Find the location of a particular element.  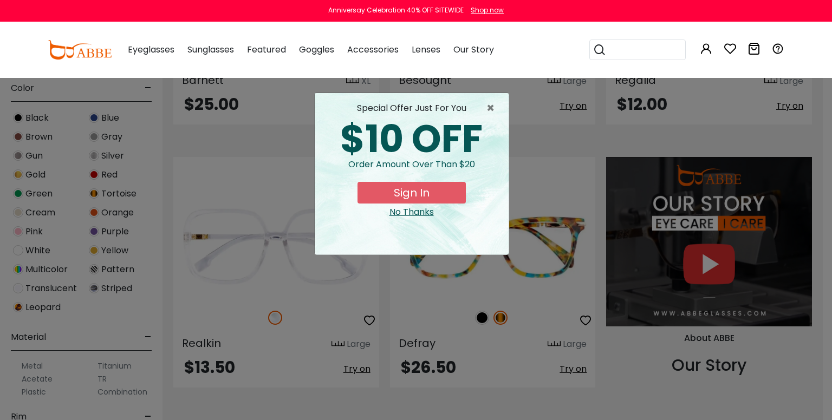

span: Eyeglasses is located at coordinates (151, 49).